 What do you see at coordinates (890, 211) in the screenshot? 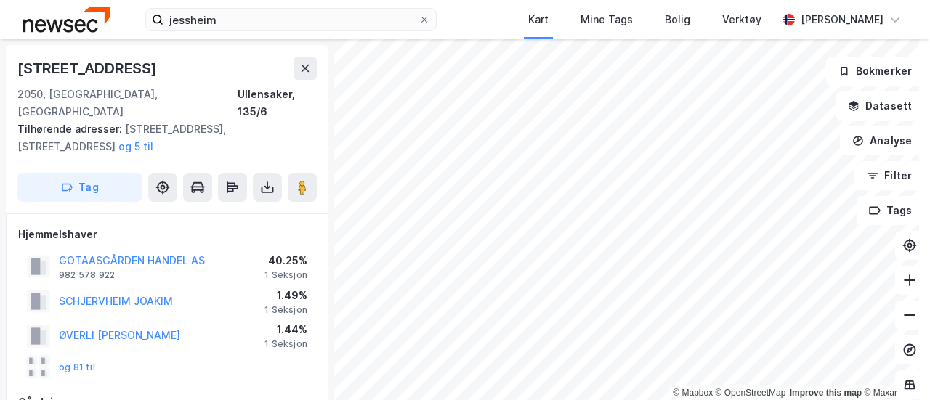
I see `button: Tags` at bounding box center [890, 211].